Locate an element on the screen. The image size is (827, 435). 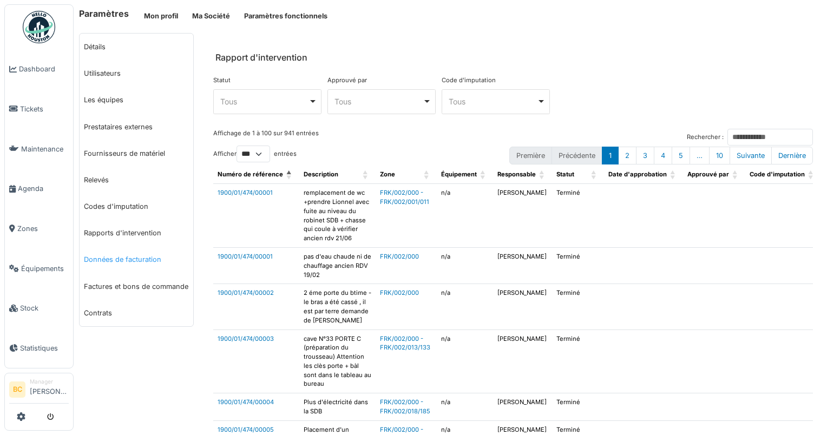
label: Rechercher : is located at coordinates (705, 137).